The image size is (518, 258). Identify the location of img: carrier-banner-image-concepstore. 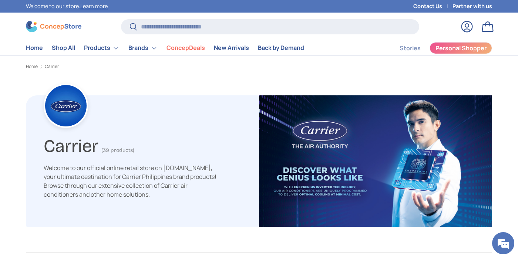
(376, 161).